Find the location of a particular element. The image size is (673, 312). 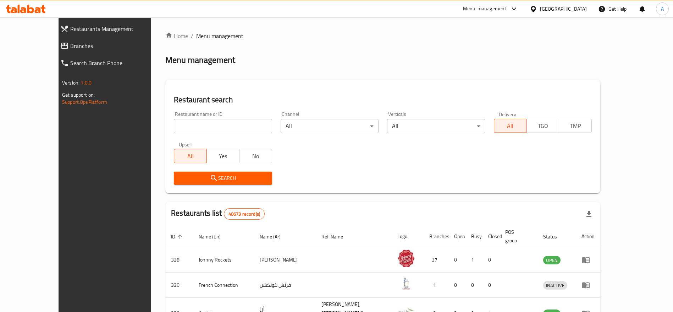

span: ID is located at coordinates (178, 236).